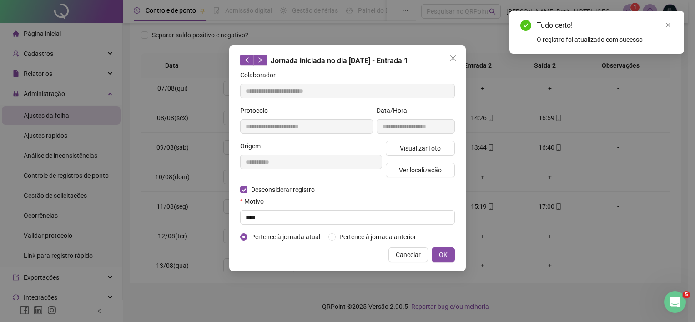  What do you see at coordinates (443, 255) in the screenshot?
I see `button: OK` at bounding box center [443, 255].